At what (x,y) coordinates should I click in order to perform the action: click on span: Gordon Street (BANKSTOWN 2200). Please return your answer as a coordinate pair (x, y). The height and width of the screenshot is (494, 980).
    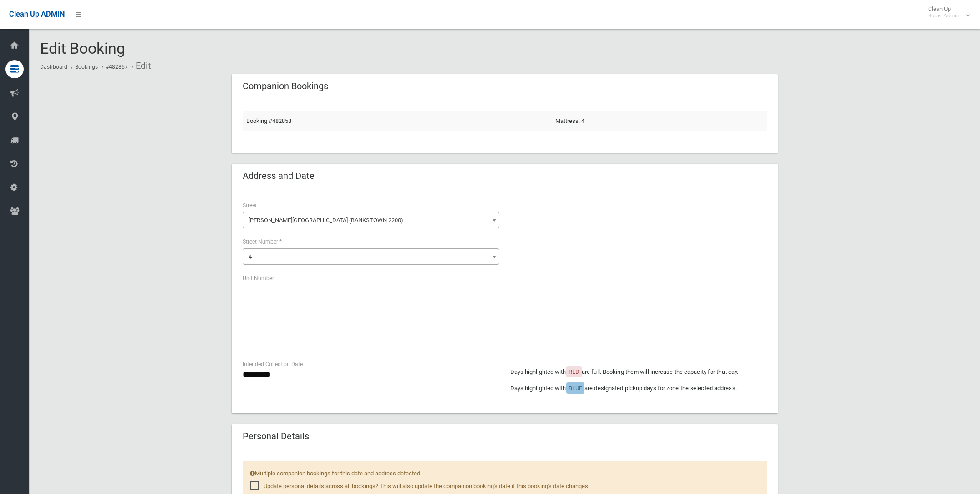
    Looking at the image, I should click on (371, 220).